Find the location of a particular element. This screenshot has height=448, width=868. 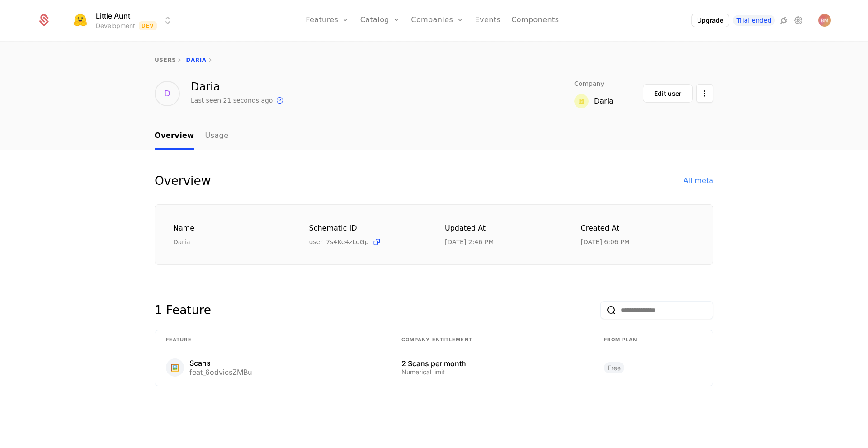

div: feat_6odvicsZMBu is located at coordinates (220, 372).